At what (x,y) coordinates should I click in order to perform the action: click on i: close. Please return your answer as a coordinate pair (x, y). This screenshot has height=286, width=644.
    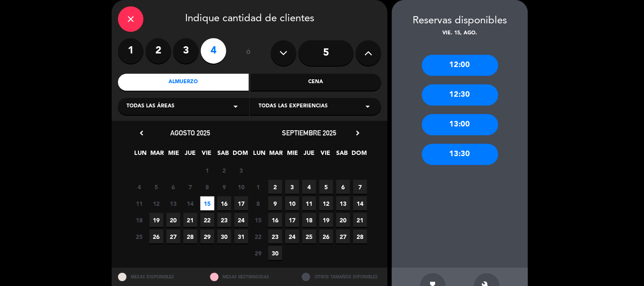
    Looking at the image, I should click on (130, 19).